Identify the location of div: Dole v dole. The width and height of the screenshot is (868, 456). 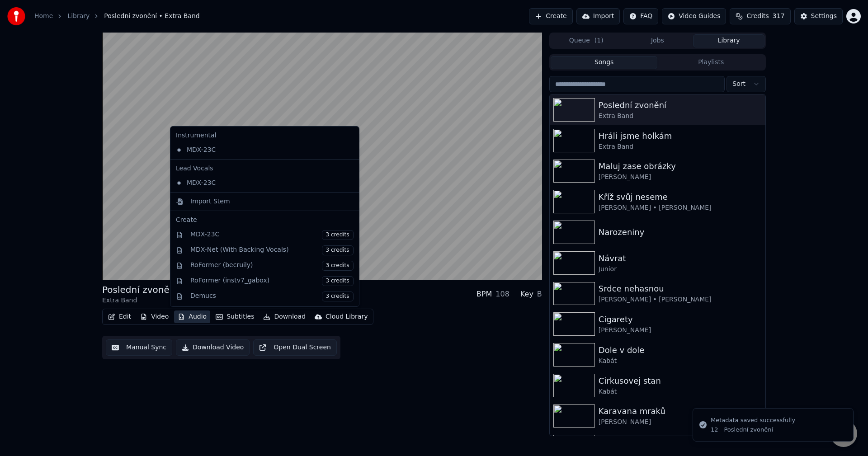
(680, 350).